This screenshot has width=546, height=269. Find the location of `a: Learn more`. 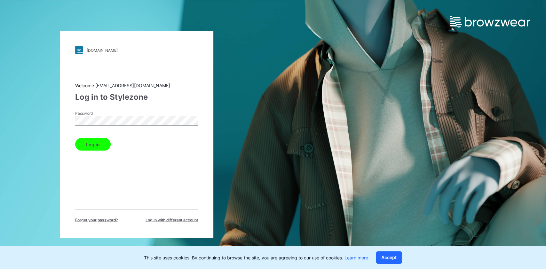

a: Learn more is located at coordinates (356, 258).